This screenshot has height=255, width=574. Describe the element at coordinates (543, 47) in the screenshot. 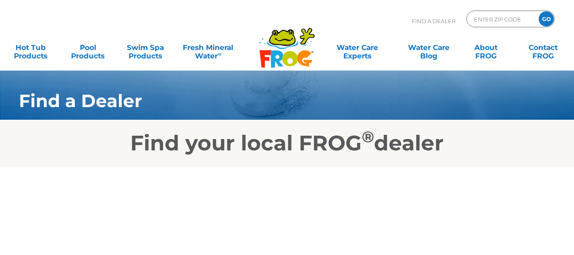

I see `a: ContactFROG` at that location.